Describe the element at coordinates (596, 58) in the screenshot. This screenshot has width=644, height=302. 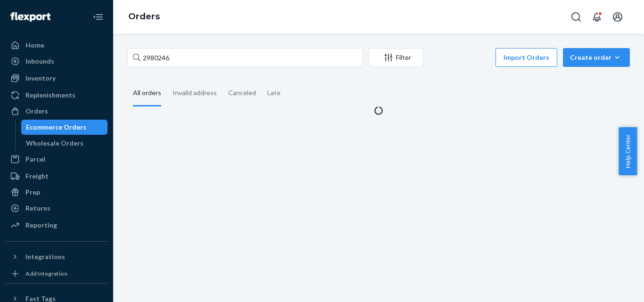
I see `div: Create order` at that location.